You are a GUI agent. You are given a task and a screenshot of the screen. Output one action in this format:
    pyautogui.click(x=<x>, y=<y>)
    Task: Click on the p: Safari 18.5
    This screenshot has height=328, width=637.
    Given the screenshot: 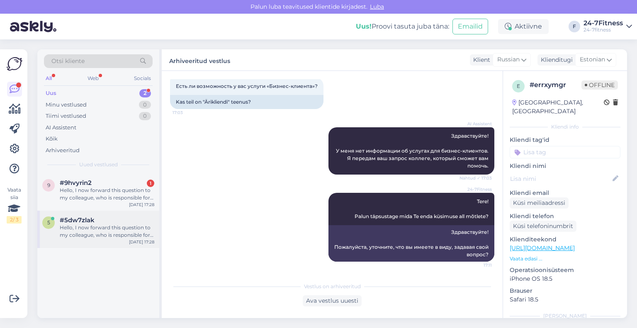 What is the action you would take?
    pyautogui.click(x=565, y=300)
    